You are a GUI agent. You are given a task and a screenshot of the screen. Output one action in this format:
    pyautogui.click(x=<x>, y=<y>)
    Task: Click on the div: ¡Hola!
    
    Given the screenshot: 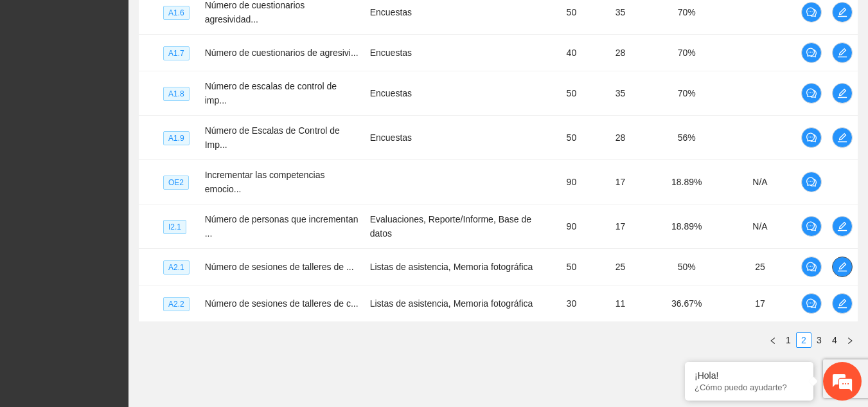 What is the action you would take?
    pyautogui.click(x=750, y=375)
    